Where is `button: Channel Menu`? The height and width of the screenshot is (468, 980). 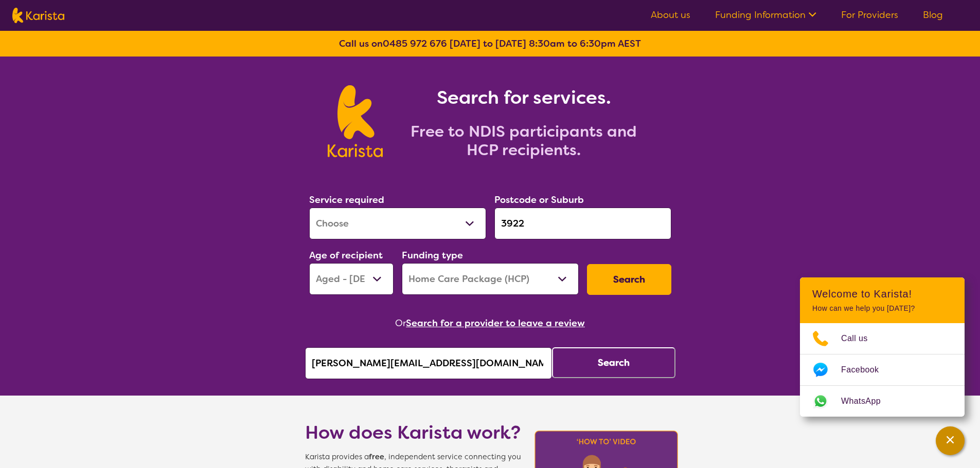
button: Channel Menu is located at coordinates (950, 441).